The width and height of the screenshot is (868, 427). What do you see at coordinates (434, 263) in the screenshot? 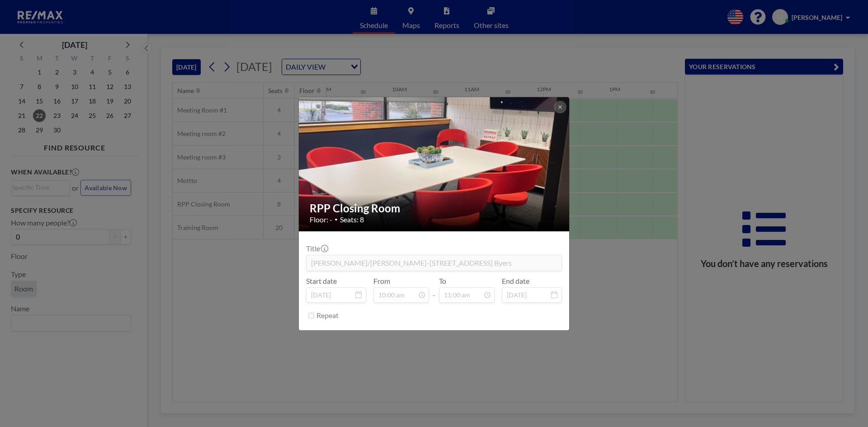
I see `input: (No title)` at bounding box center [434, 263].